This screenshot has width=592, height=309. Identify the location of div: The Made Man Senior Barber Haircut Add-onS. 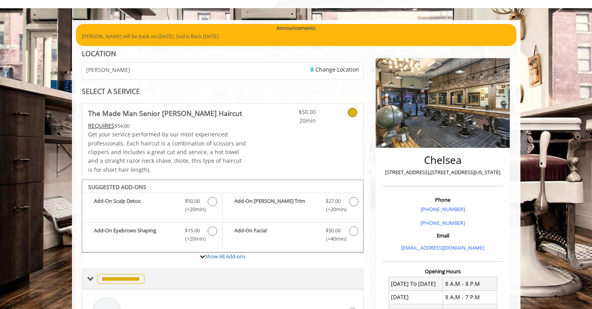
(223, 216).